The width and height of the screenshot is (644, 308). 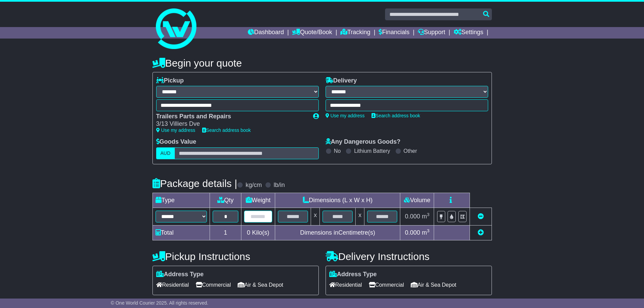 I want to click on label: Pickup, so click(x=170, y=81).